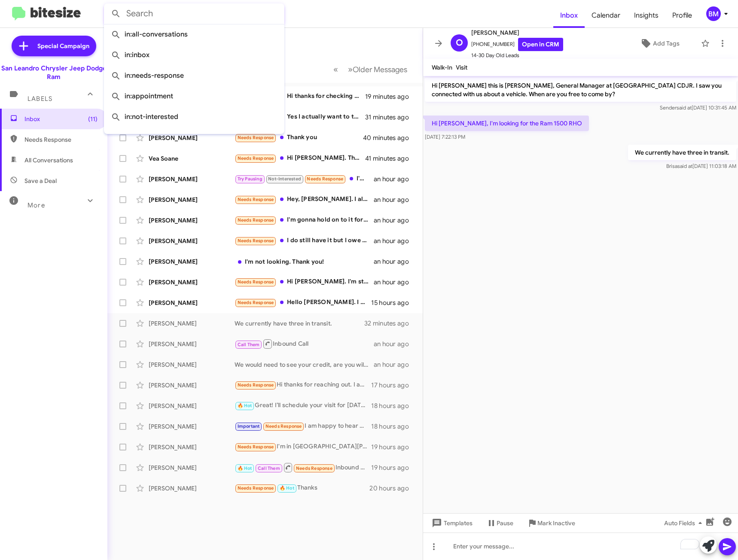 This screenshot has height=560, width=738. I want to click on span: Insights, so click(647, 15).